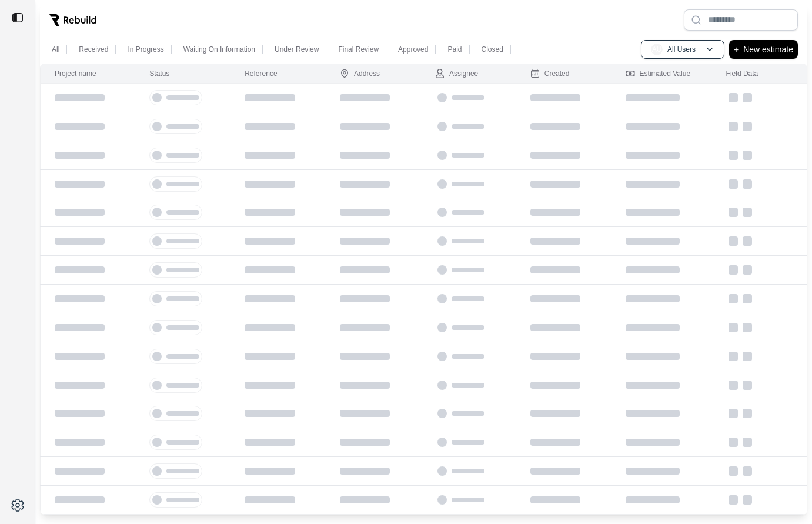 This screenshot has width=812, height=524. I want to click on img: toggle sidebar, so click(18, 18).